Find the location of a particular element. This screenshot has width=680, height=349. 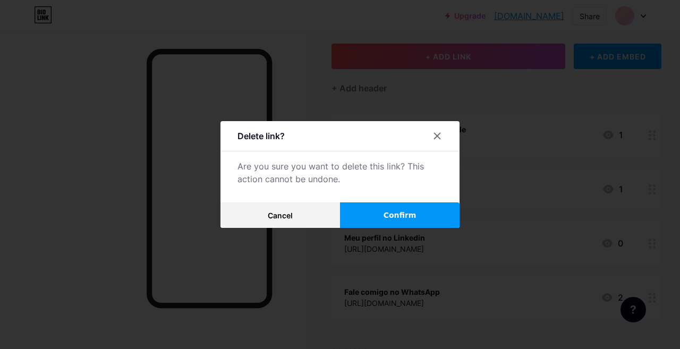

span: Confirm is located at coordinates (400, 215).